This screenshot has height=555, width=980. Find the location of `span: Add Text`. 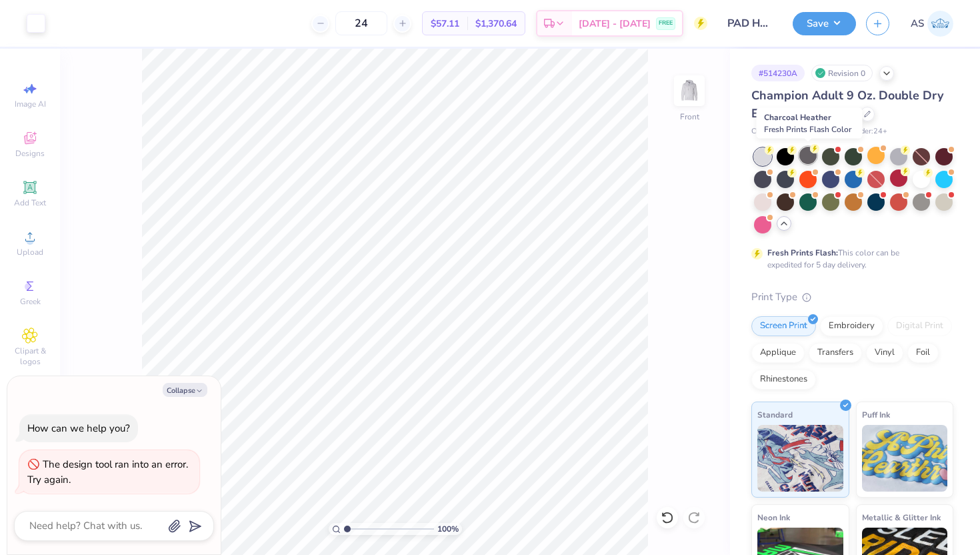

span: Add Text is located at coordinates (30, 203).